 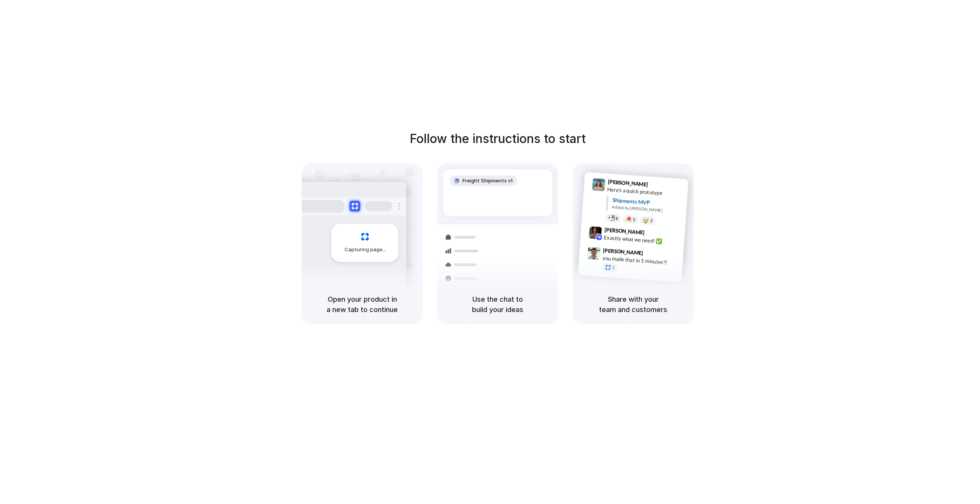 What do you see at coordinates (365, 249) in the screenshot?
I see `span: Capturing page` at bounding box center [365, 249].